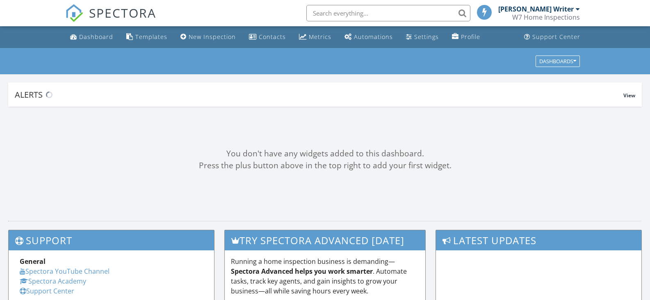  I want to click on a: Automations (Basic), so click(369, 37).